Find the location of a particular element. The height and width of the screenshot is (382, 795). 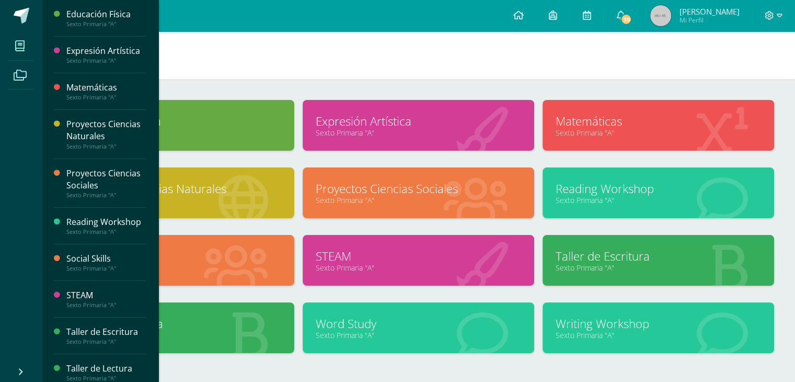

img: 45x45 is located at coordinates (661, 16).